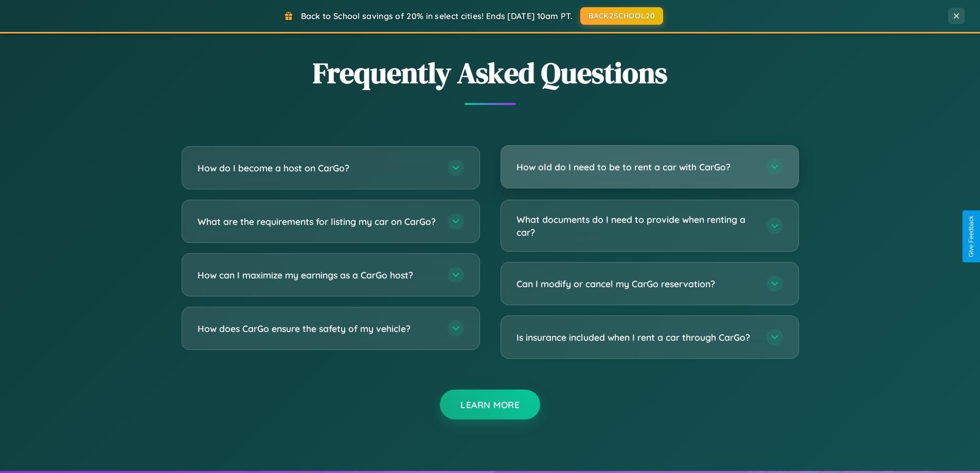  I want to click on h3: How can I maximize my earnings as a CarGo host?, so click(317, 275).